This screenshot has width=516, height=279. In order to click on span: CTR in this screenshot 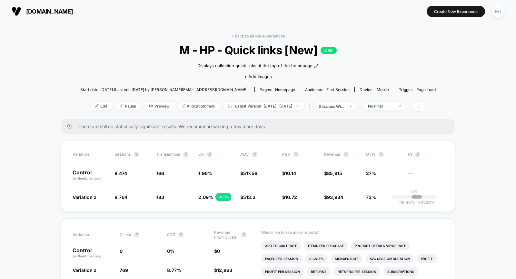, I will do `click(171, 234)`.